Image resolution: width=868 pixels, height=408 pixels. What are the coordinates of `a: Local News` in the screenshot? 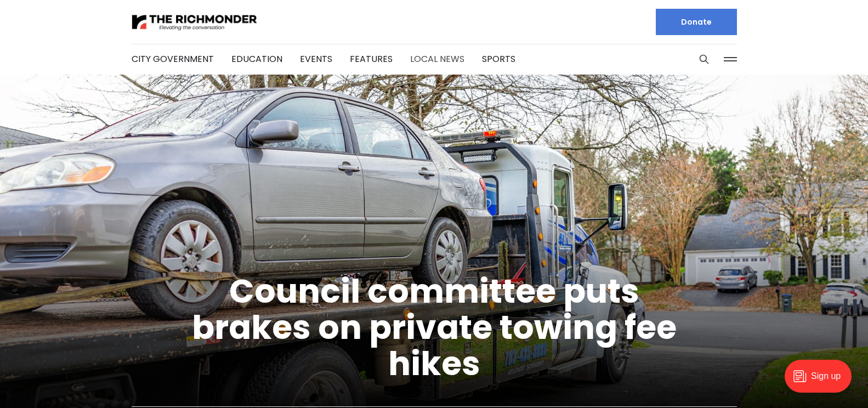 It's located at (437, 59).